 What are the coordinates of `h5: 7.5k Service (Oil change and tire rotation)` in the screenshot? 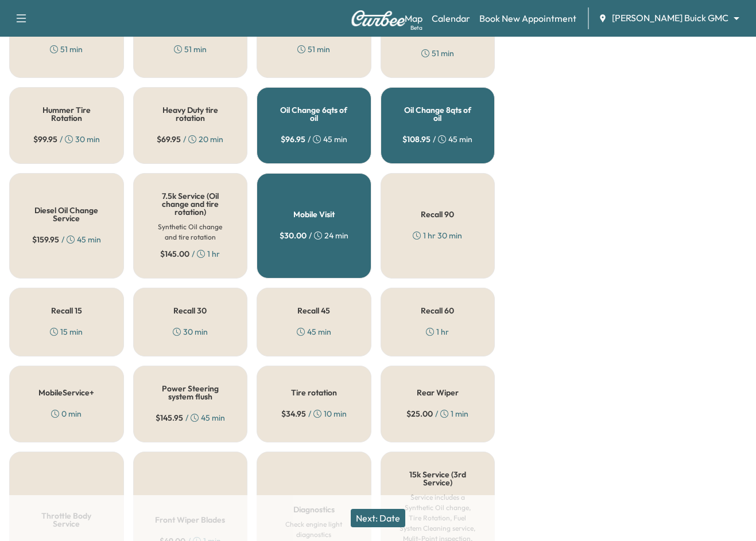 It's located at (191, 204).